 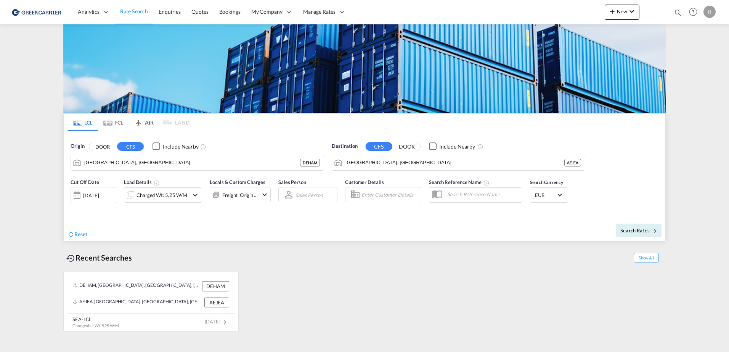 I want to click on span: New, so click(x=622, y=11).